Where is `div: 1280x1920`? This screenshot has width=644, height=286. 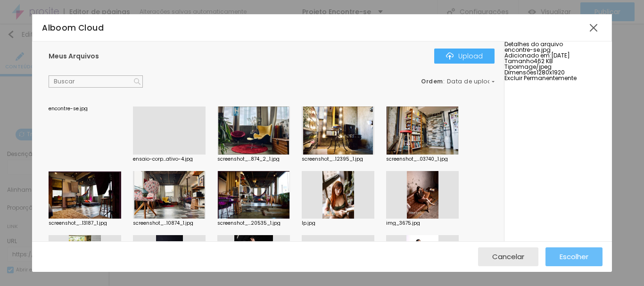 div: 1280x1920 is located at coordinates (558, 72).